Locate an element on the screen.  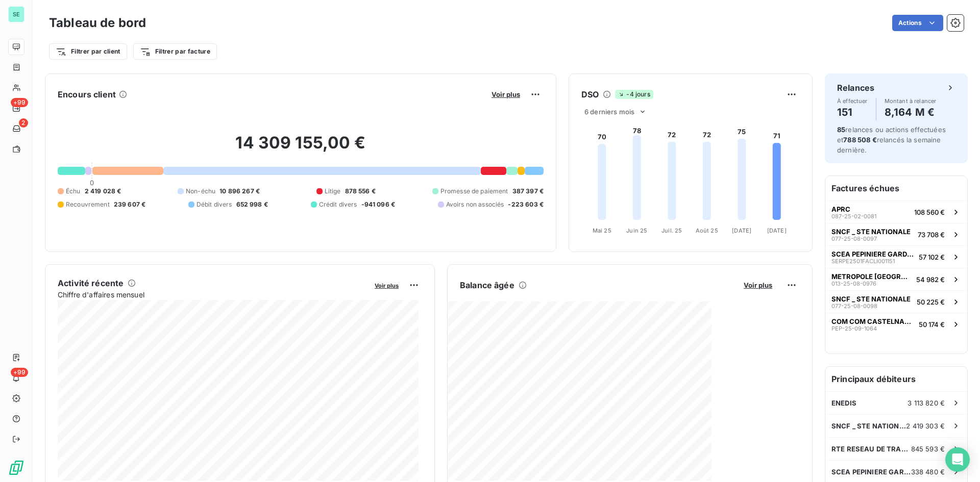
span: 387 397 € is located at coordinates (528, 192).